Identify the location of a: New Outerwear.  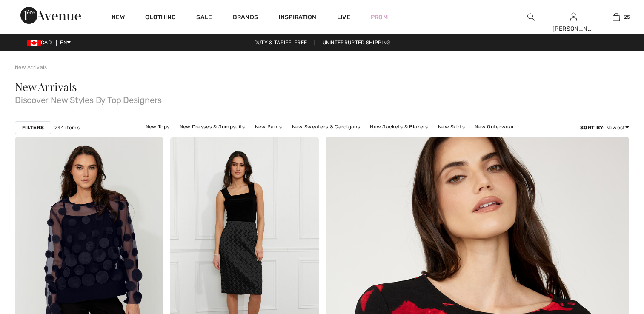
(494, 127).